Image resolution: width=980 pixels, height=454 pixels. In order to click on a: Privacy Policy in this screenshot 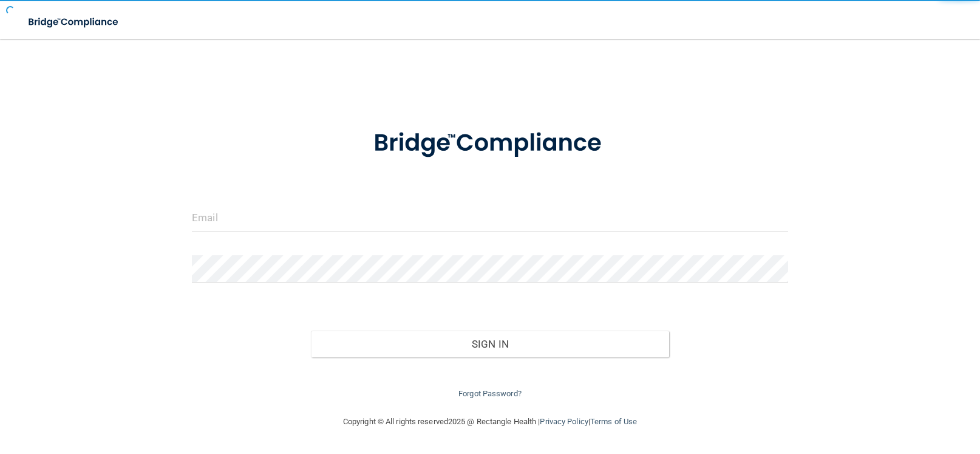, I will do `click(563, 421)`.